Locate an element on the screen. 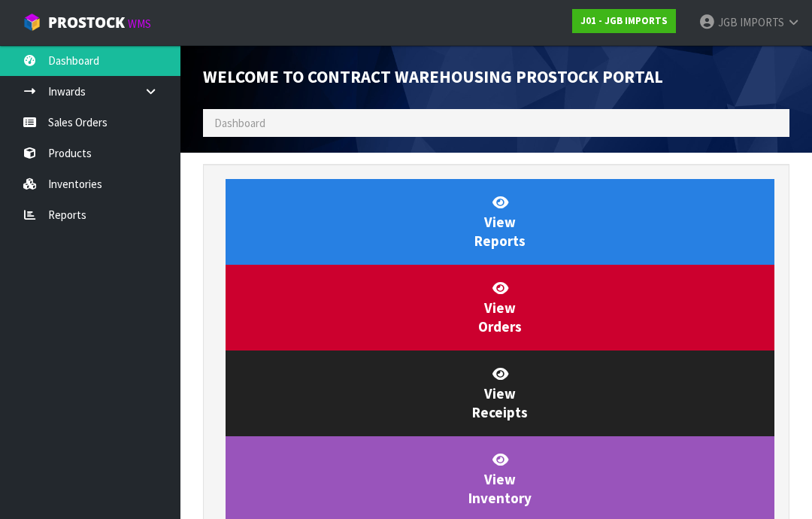  a: ViewReceipts is located at coordinates (500, 393).